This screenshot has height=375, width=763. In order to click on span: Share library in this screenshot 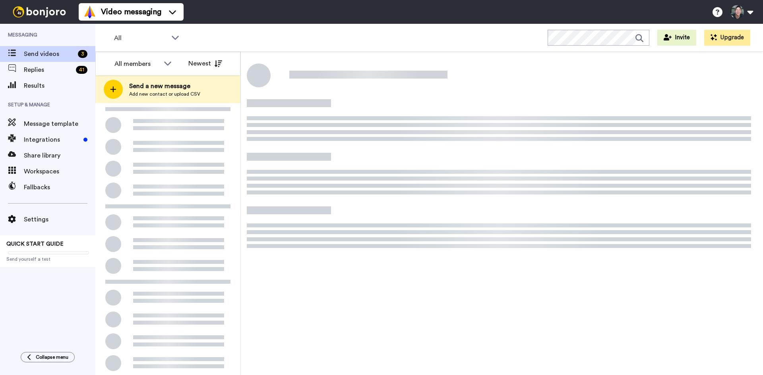, I will do `click(60, 156)`.